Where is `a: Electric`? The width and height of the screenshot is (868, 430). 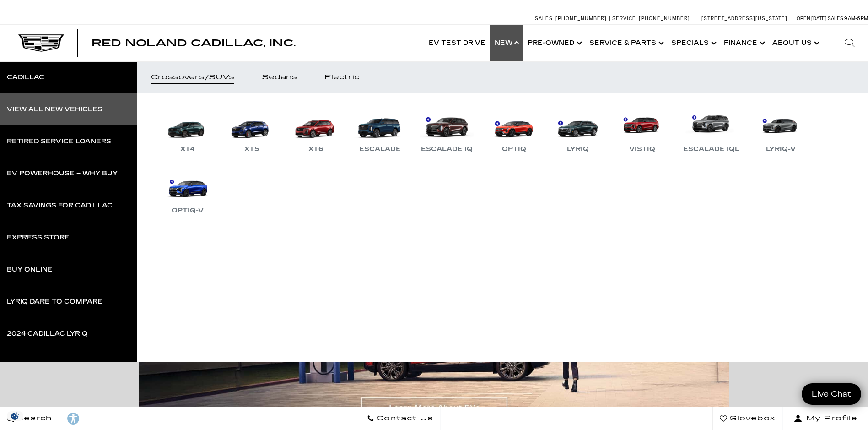
a: Electric is located at coordinates (342, 77).